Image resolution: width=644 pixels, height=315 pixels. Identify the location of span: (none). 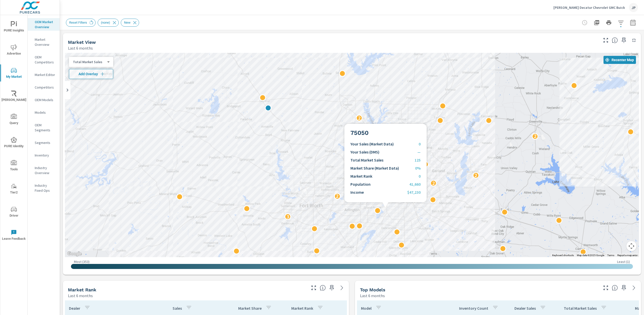
(106, 22).